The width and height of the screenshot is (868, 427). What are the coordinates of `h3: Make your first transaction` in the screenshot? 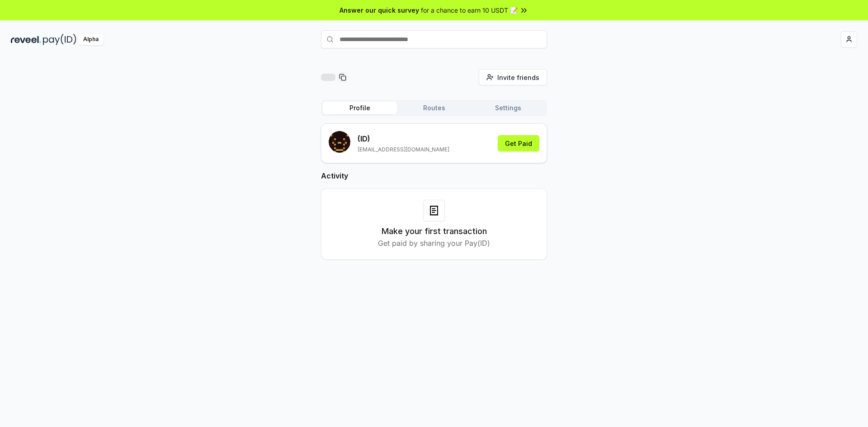 It's located at (434, 231).